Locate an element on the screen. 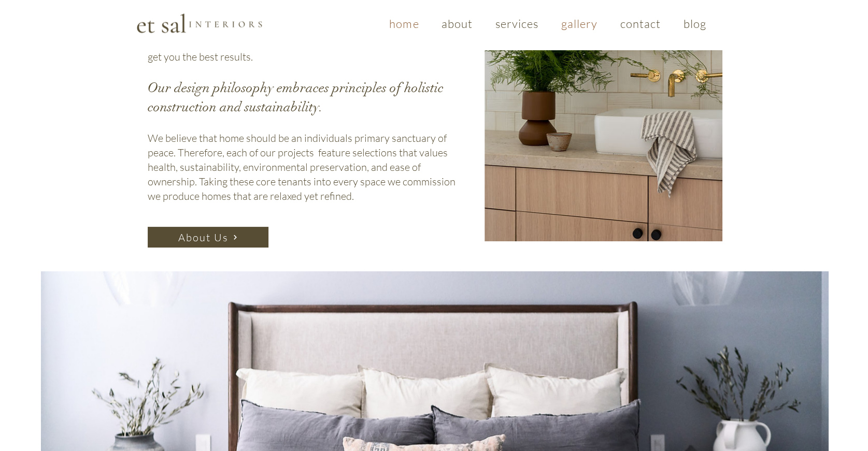 This screenshot has height=451, width=868. span: contact is located at coordinates (640, 23).